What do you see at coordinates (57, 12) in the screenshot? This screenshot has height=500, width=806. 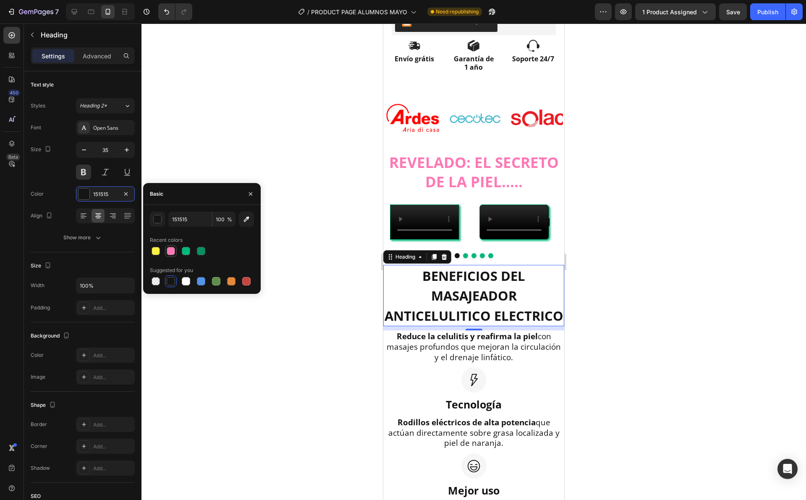 I see `p: 7` at bounding box center [57, 12].